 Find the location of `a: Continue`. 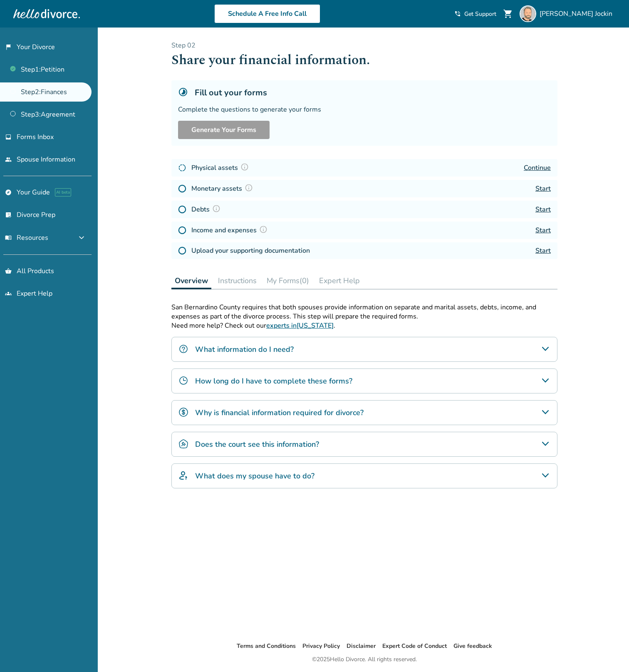

a: Continue is located at coordinates (537, 168).